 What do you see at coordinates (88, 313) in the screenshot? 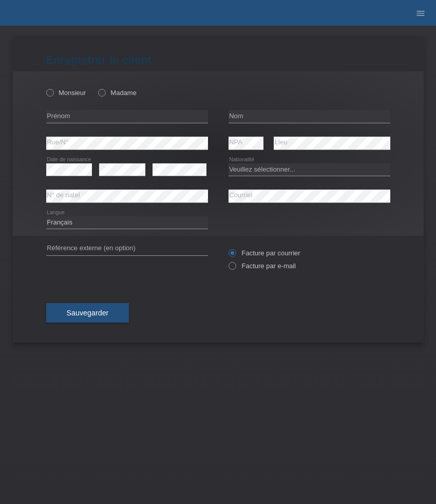
I see `button: Sauvegarder` at bounding box center [88, 313].